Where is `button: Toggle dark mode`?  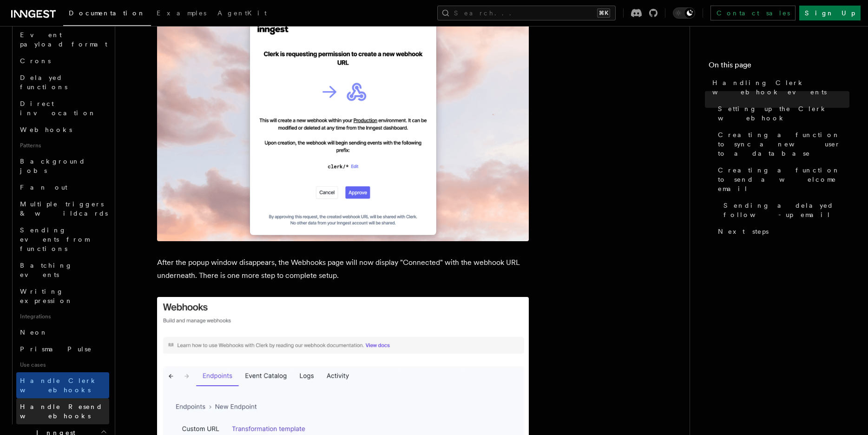 button: Toggle dark mode is located at coordinates (684, 13).